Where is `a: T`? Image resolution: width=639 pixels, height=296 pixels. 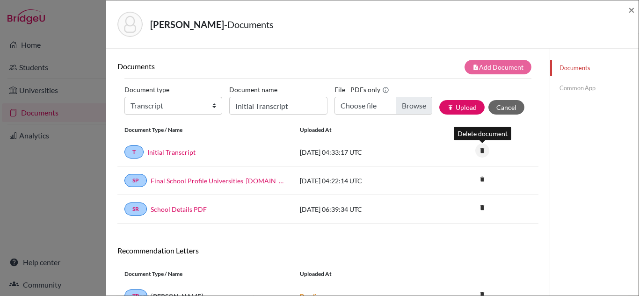
a: T is located at coordinates (134, 152).